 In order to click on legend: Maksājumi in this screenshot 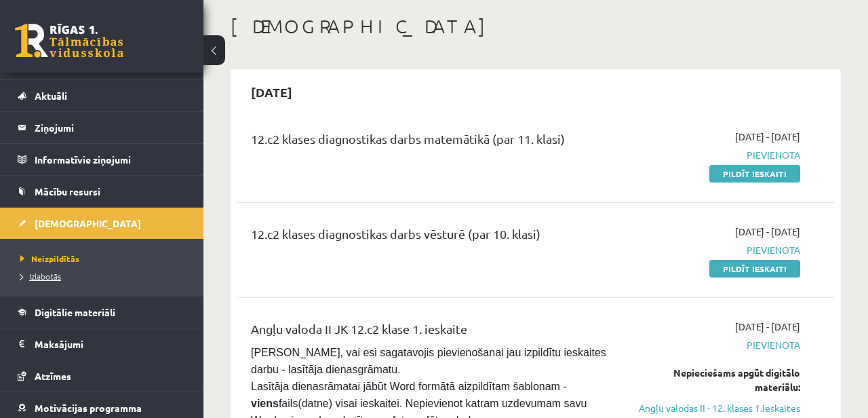, I will do `click(110, 344)`.